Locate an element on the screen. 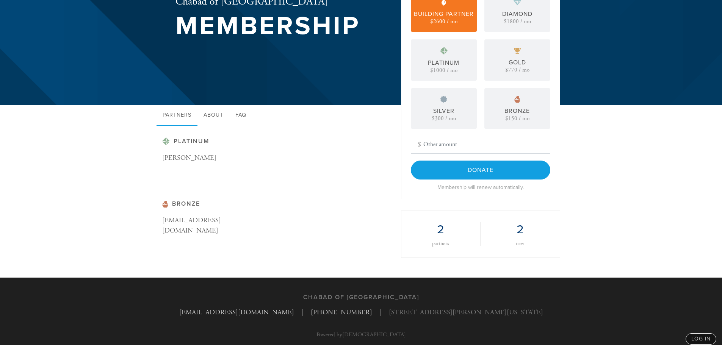 Image resolution: width=722 pixels, height=345 pixels. div: $1000 / mo is located at coordinates (444, 70).